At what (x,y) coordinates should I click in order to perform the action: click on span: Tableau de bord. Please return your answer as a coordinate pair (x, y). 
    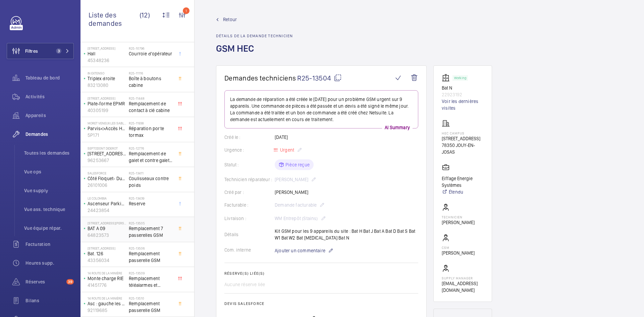
    Looking at the image, I should click on (50, 78).